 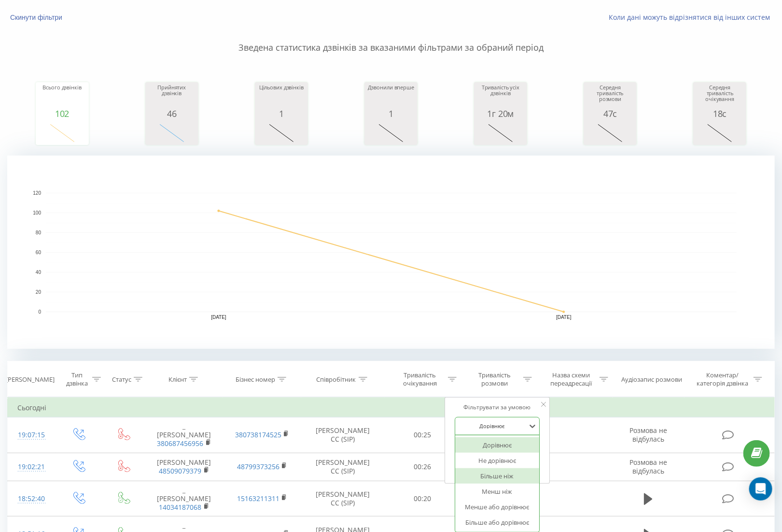 I want to click on div: Дзвонили вперше, so click(x=391, y=97).